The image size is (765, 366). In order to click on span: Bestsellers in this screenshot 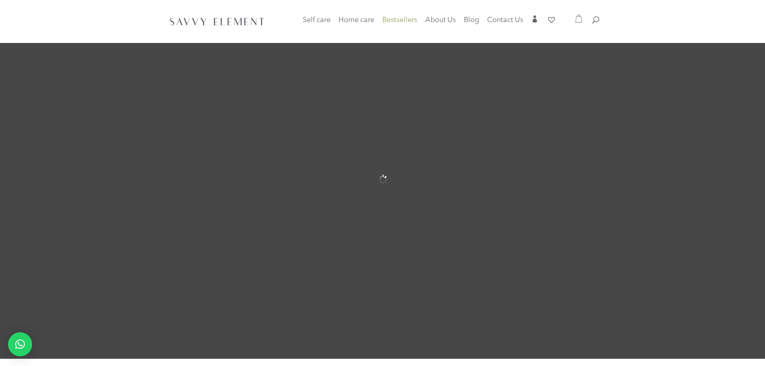, I will do `click(400, 20)`.